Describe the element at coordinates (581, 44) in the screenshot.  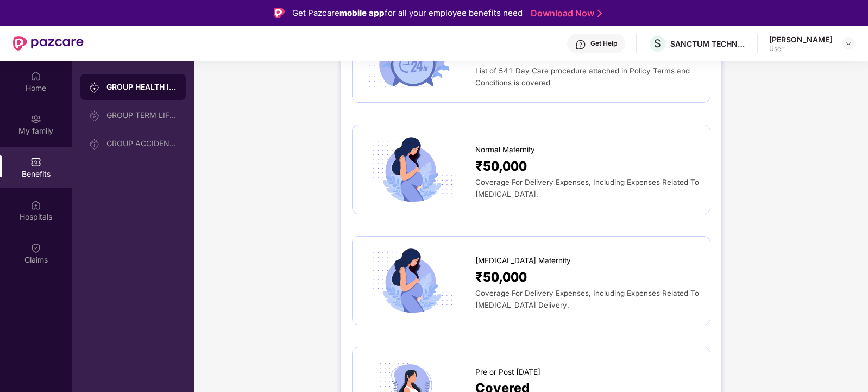
I see `img: svg+xml;base64,PHN2ZyBpZD0iSGVscC0zMngzMiIgeG1sbnM9Imh0dHA6Ly93d3cudzMub3JnLzIwMDAvc3ZnIiB3aWR0aD...` at that location.